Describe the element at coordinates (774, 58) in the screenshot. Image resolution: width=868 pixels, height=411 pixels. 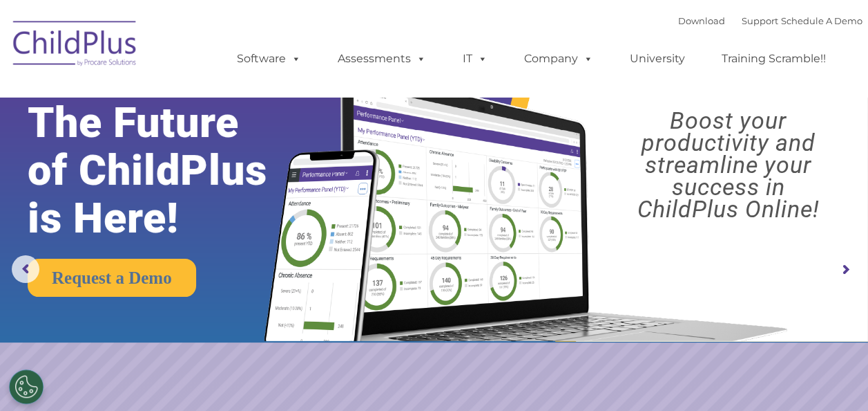
I see `a: Training Scramble!!` at that location.